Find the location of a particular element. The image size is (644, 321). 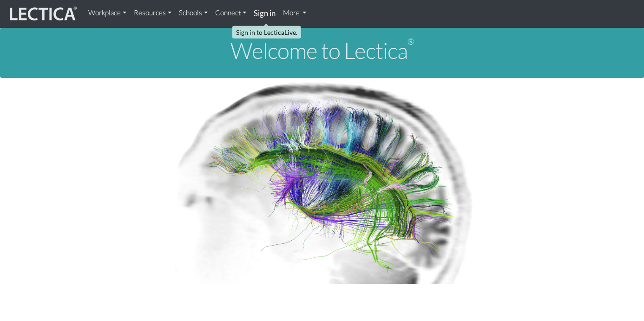

a: More is located at coordinates (295, 13).